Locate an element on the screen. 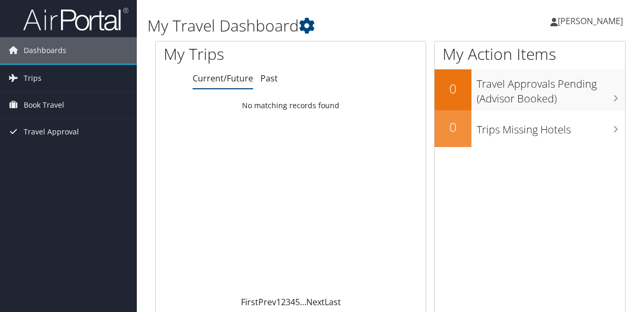 The width and height of the screenshot is (644, 312). a: 1 is located at coordinates (279, 302).